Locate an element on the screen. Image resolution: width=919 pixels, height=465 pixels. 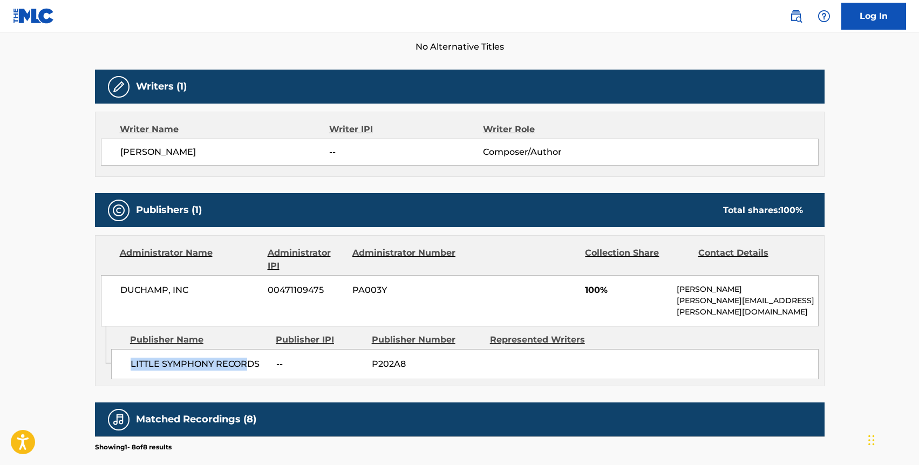
div: Writer IPI is located at coordinates (406, 130).